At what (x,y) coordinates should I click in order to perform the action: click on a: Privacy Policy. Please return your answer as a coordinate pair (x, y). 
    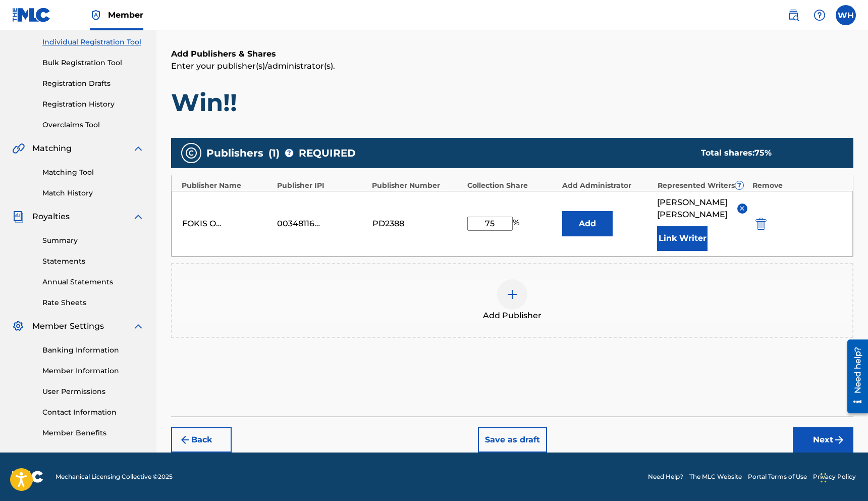
    Looking at the image, I should click on (834, 477).